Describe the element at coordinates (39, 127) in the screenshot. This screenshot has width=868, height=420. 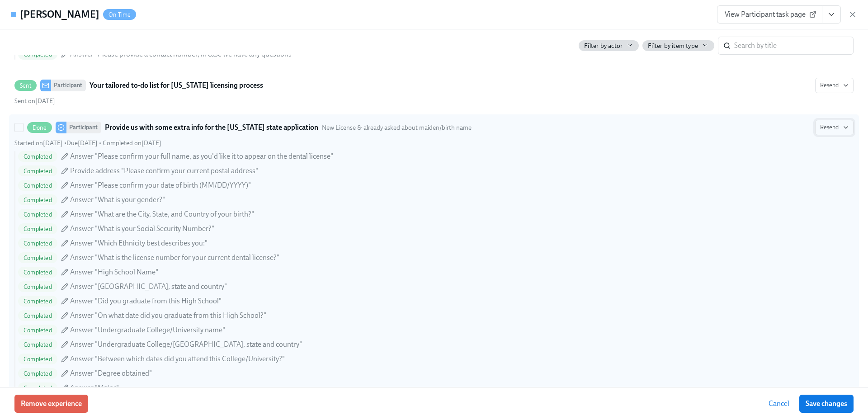
I see `span: Done` at that location.